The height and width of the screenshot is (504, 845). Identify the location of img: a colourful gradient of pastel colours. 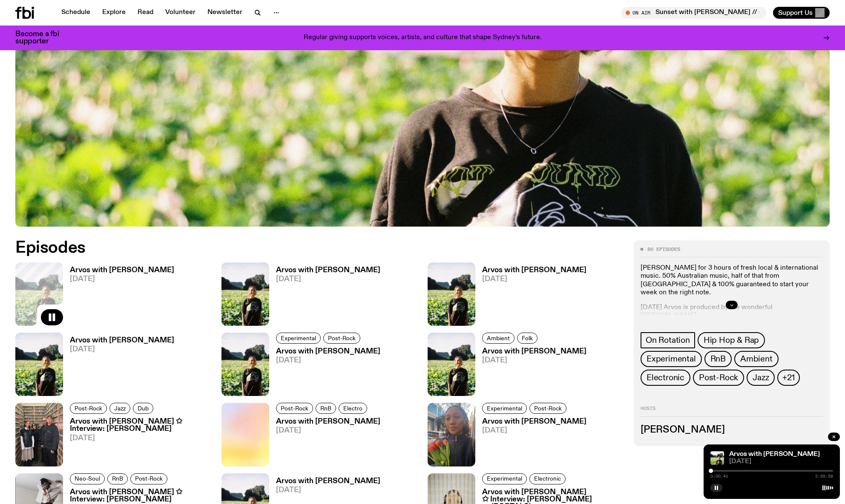
(246, 434).